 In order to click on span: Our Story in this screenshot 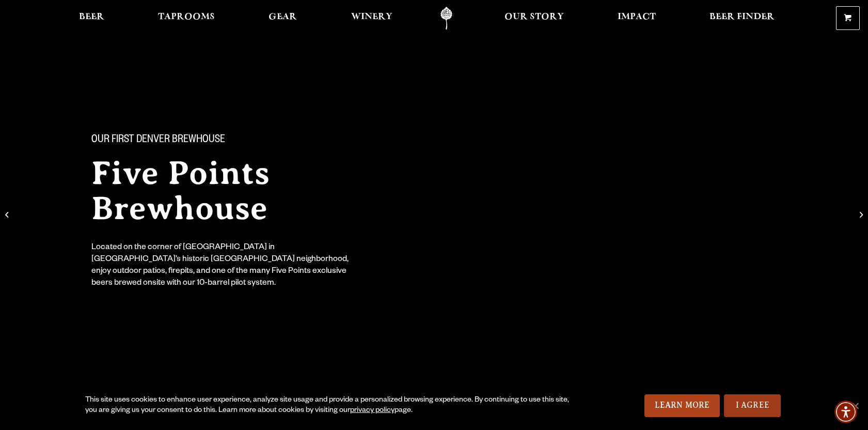, I will do `click(534, 17)`.